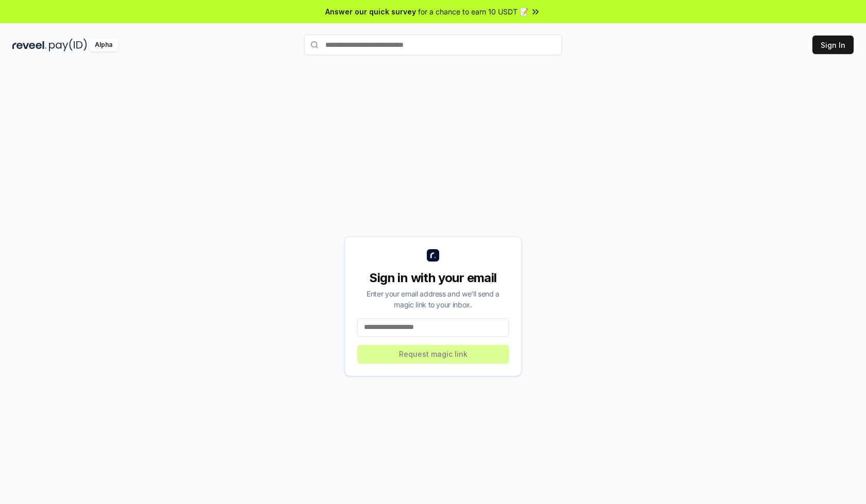  Describe the element at coordinates (68, 45) in the screenshot. I see `img: pay_id` at that location.